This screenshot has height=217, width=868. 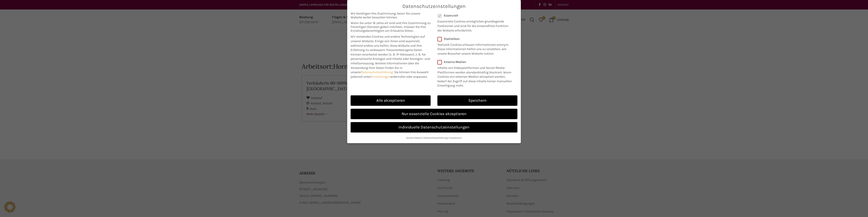 I want to click on p: Inhalte von Videoplattformen und Social-Media-Plattformen werden standardmäßig blockiert. Wenn Co..., so click(x=476, y=76).